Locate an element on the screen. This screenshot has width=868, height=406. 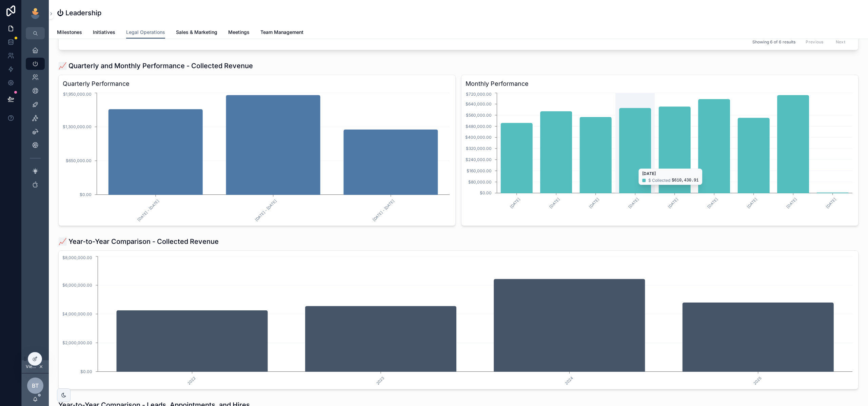
div: scrollable content is located at coordinates (35, 119).